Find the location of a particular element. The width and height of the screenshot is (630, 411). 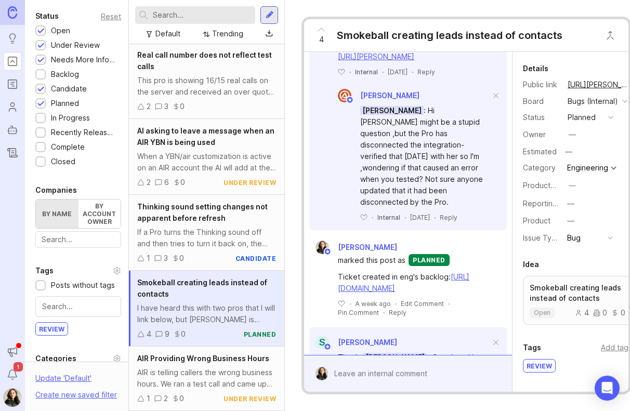

div: Closed is located at coordinates (63, 162).